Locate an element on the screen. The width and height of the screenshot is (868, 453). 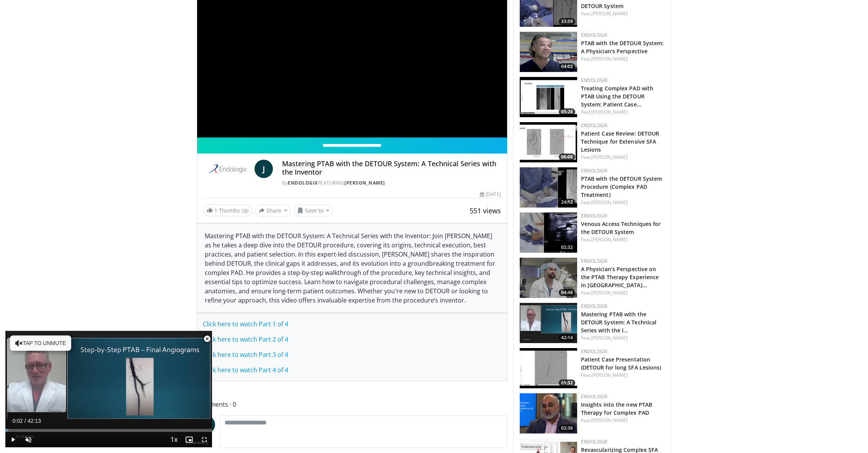
a: Click here to watch Part 3 of 4 is located at coordinates (245, 355).